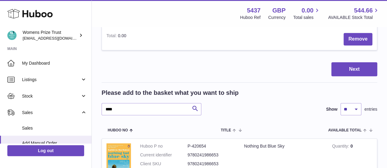  What do you see at coordinates (50, 35) in the screenshot?
I see `div: Womens Prize Trust` at bounding box center [50, 35].